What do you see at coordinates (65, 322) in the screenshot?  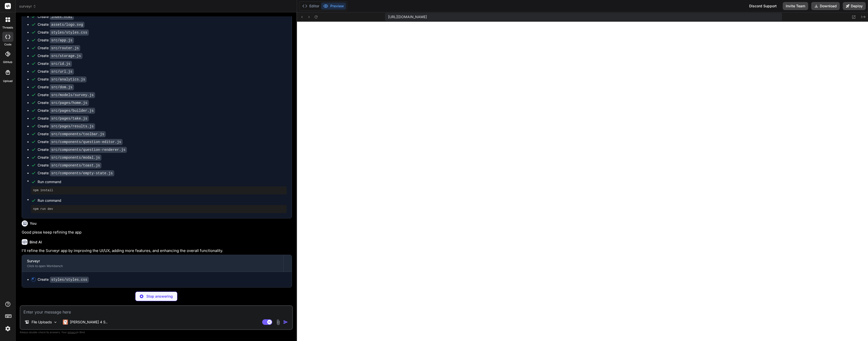 I see `img: Claude 4 Sonnet` at bounding box center [65, 322].